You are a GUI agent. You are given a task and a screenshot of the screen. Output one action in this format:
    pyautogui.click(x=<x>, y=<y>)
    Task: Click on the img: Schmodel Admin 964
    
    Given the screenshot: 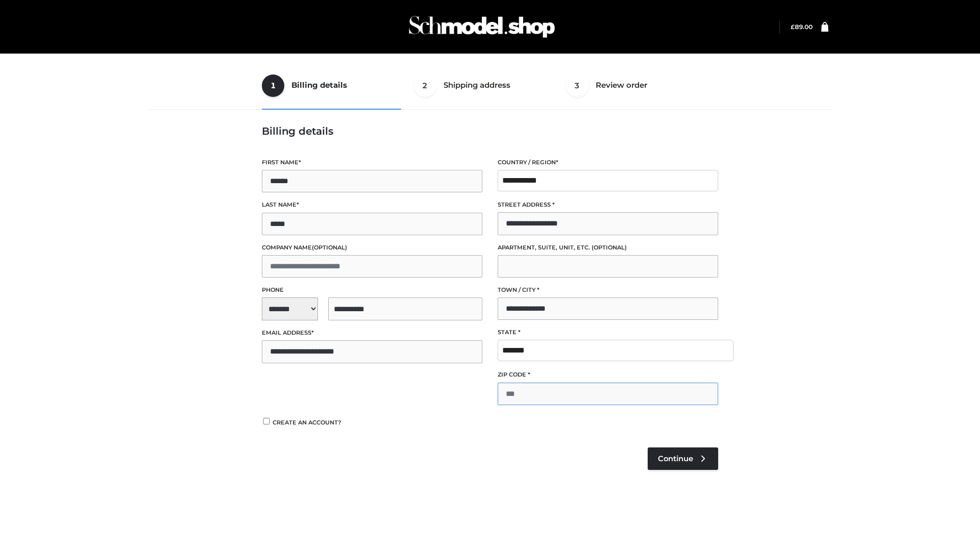 What is the action you would take?
    pyautogui.click(x=482, y=27)
    